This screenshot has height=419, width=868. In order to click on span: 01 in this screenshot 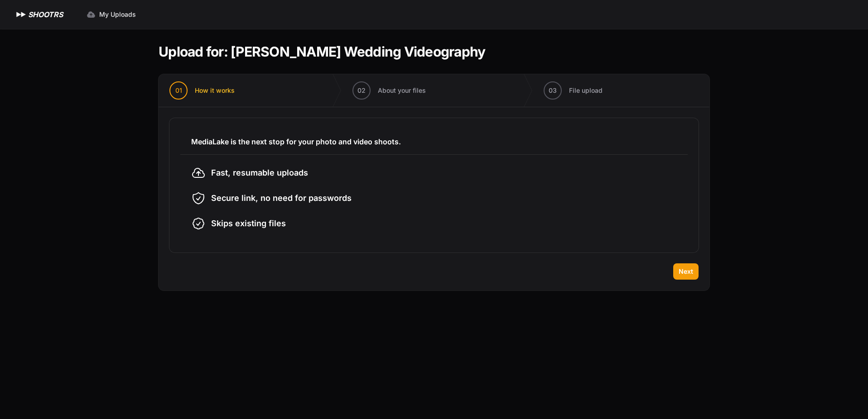, I will do `click(179, 90)`.